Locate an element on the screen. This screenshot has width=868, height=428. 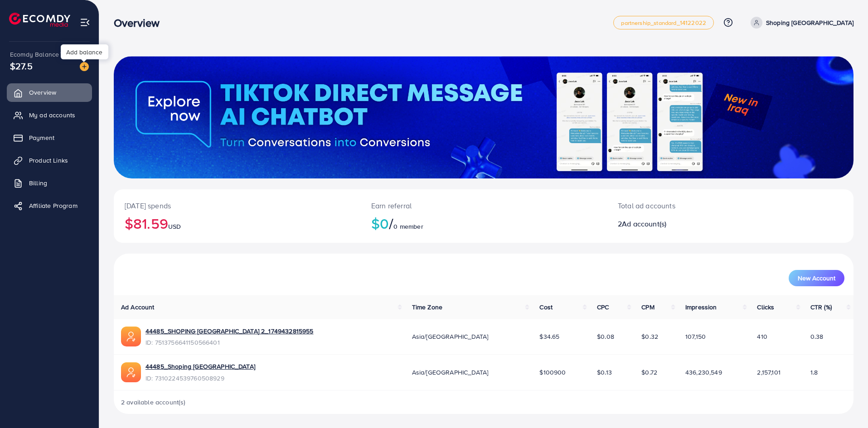
span: 1.8 is located at coordinates (814, 373).